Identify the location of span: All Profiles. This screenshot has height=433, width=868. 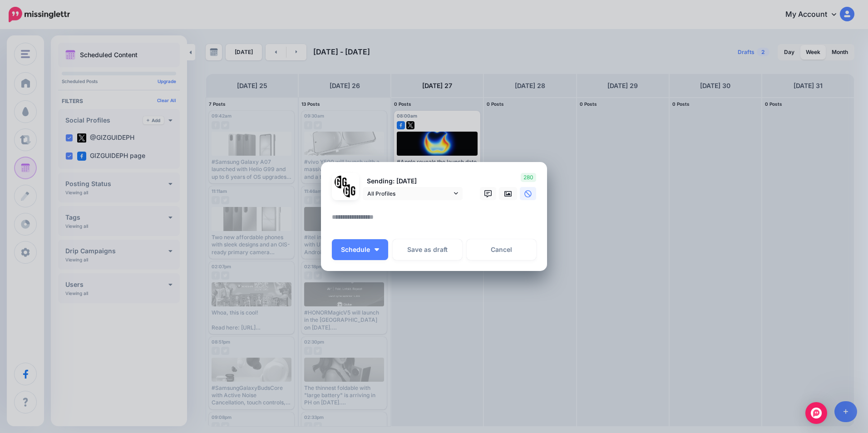
(410, 193).